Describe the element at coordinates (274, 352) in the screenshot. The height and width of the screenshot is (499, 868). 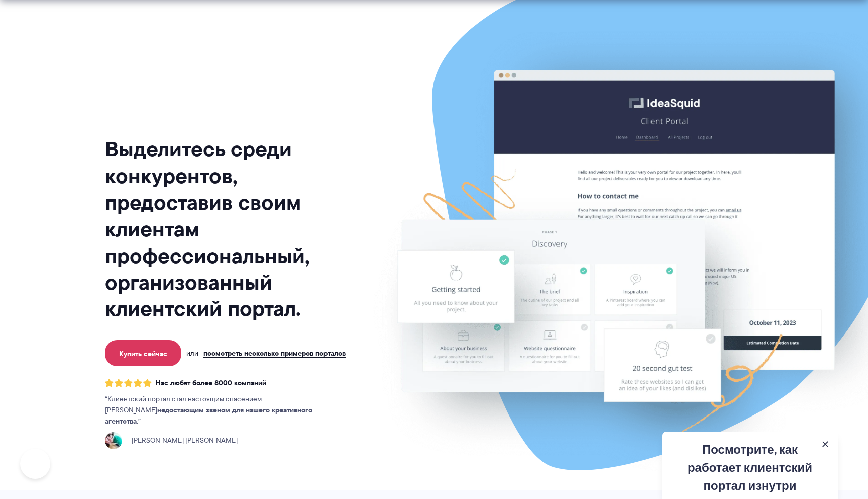
I see `font: посмотреть несколько примеров порталов` at that location.